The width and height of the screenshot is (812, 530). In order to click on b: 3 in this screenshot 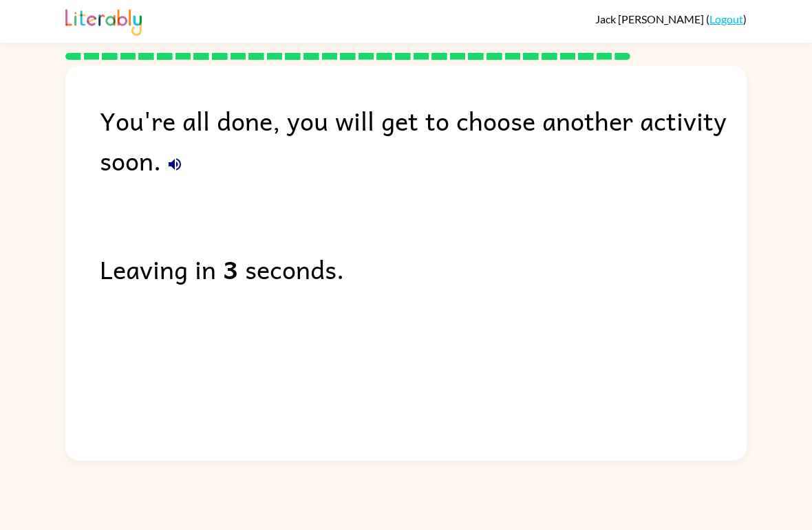, I will do `click(230, 269)`.